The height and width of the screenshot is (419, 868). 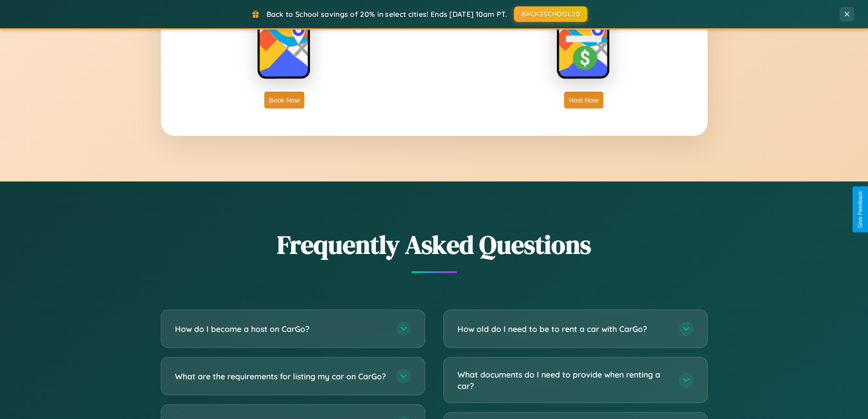 I want to click on h3: How old do I need to be to rent a car with CarGo?, so click(x=564, y=328).